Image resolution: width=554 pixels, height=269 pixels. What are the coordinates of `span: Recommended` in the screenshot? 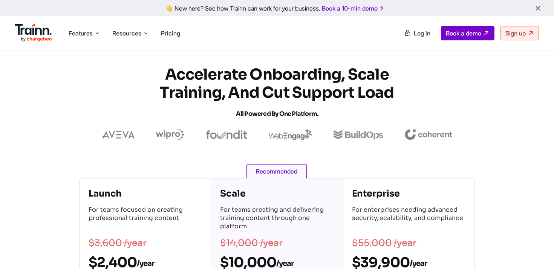 It's located at (277, 171).